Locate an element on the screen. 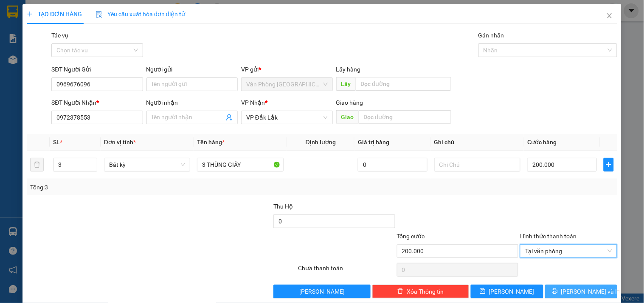 The image size is (644, 303). span: save is located at coordinates (483, 291).